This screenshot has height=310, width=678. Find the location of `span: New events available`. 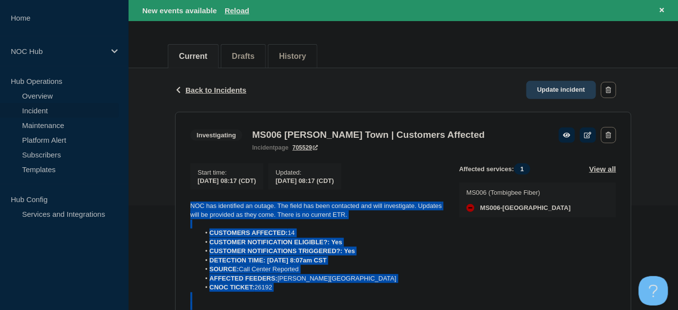

span: New events available is located at coordinates (180, 10).